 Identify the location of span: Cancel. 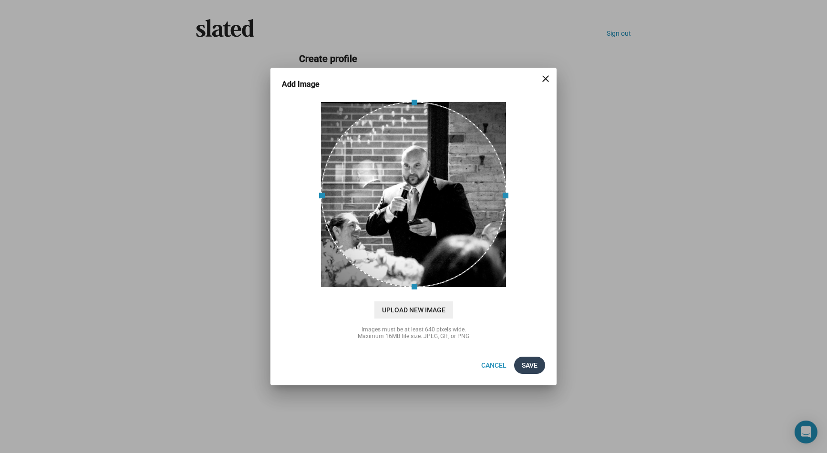
(494, 365).